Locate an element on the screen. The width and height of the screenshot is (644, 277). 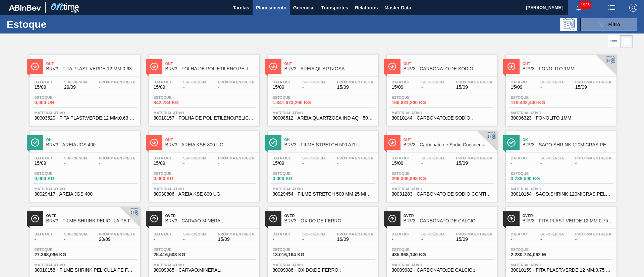
a: ÍconeOutBRV3 - FITA PLAST VERDE 12 MM 0,63 MM 2000 MData out15/09Suficiência29/09Próxima Entrega-... is located at coordinates (84, 88).